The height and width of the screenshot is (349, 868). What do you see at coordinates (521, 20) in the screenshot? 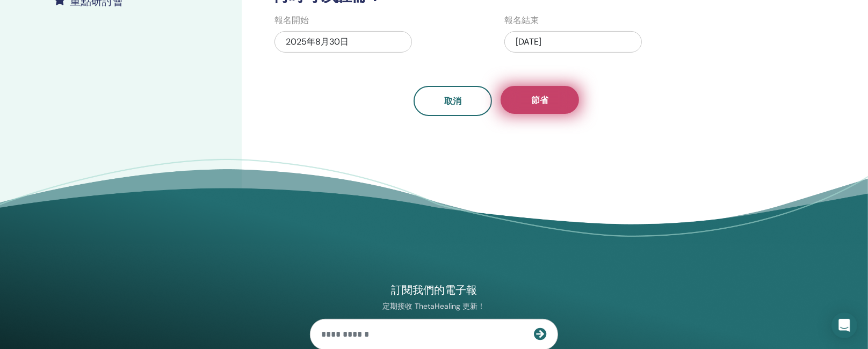
I see `font: 報名結束` at bounding box center [521, 20].